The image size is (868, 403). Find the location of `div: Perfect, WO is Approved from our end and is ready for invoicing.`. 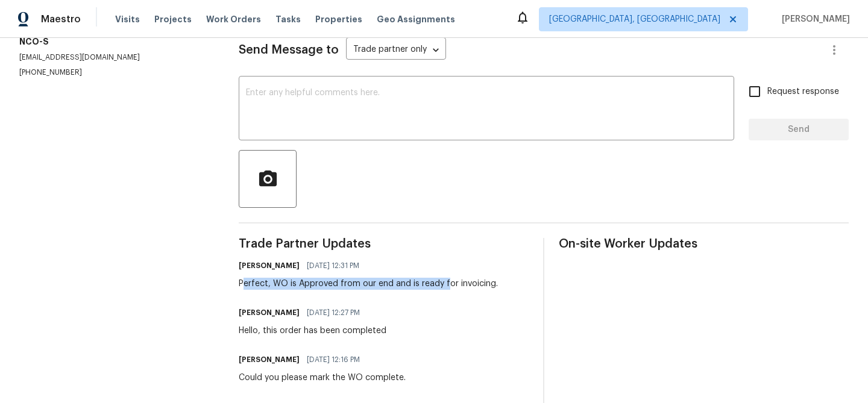

div: Perfect, WO is Approved from our end and is ready for invoicing. is located at coordinates (368, 284).